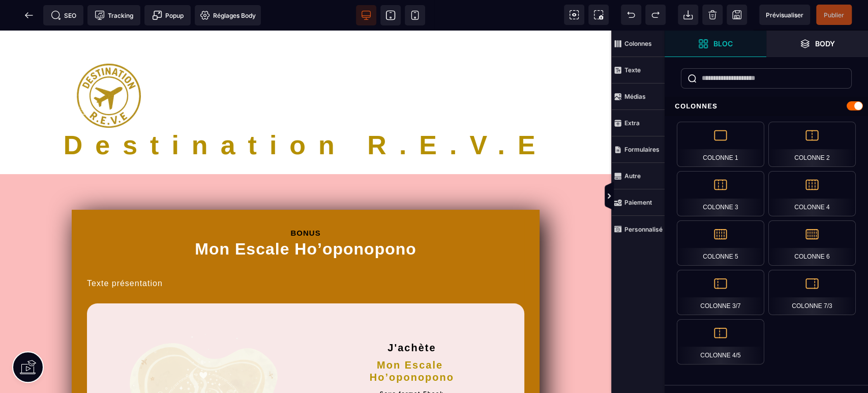 This screenshot has height=393, width=868. Describe the element at coordinates (109, 65) in the screenshot. I see `img: 6bc32b15c6a1abf2dae384077174aadc_LOGOT15p.png` at that location.